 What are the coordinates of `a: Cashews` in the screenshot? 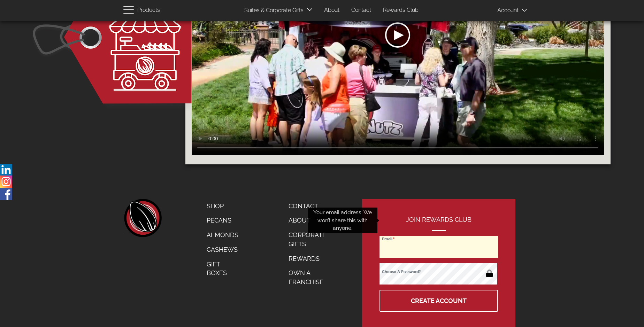 It's located at (222, 250).